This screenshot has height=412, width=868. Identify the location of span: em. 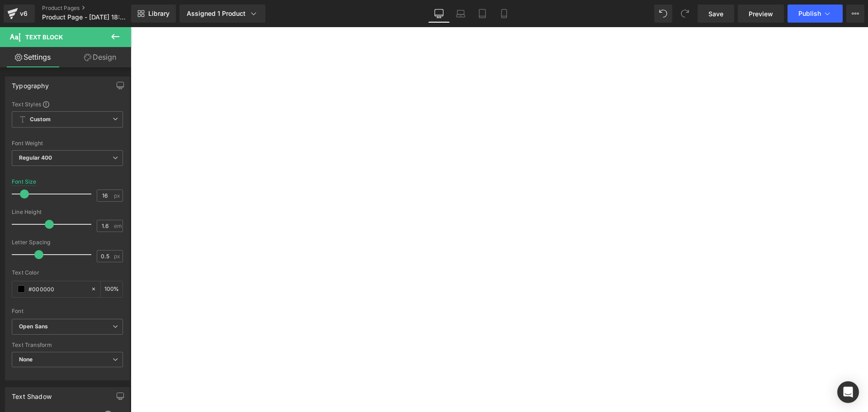
(117, 226).